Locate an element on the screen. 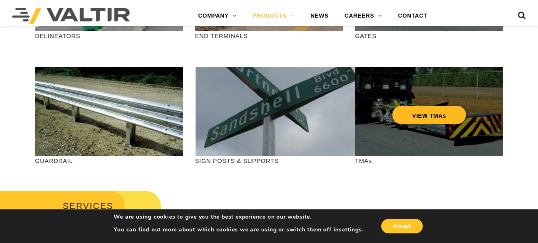 The width and height of the screenshot is (538, 243). a: PRODUCTS is located at coordinates (273, 16).